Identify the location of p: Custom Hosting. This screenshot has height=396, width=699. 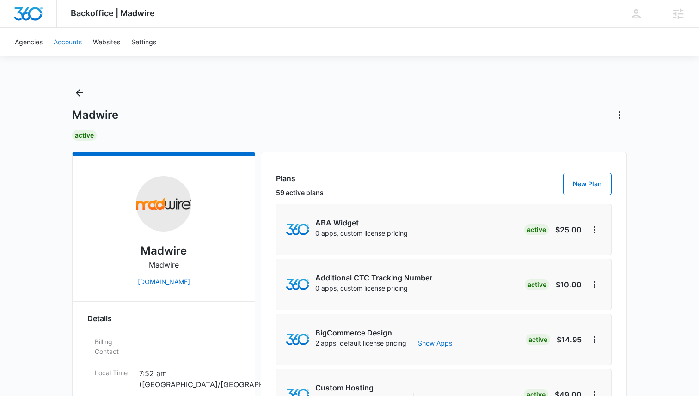
(345, 388).